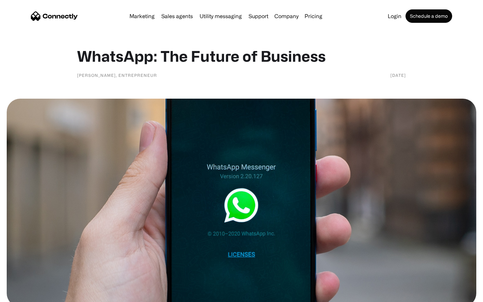 This screenshot has height=302, width=483. Describe the element at coordinates (313, 16) in the screenshot. I see `a: Pricing` at that location.